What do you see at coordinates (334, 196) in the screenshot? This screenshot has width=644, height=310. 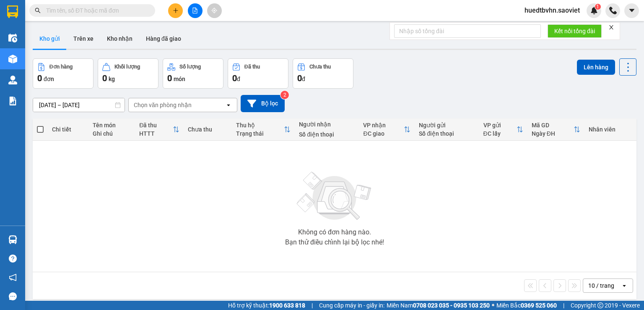 I see `img: svg+xml;base64,PHN2ZyBjbGFzcz0ibGlzdC1wbHVnX19zdmciIHhtbG5zPSJodHRwOi8vd3d3LnczLm9yZy8yMDAwL3N2Zy...` at bounding box center [334, 196].